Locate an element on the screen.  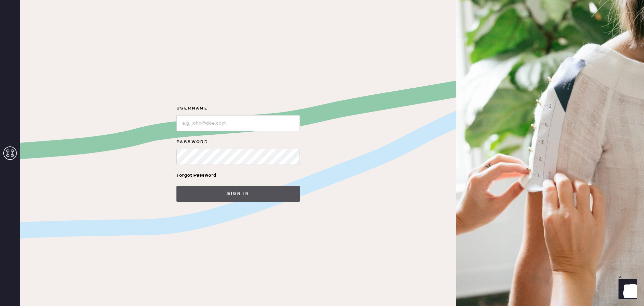
div: Forgot Password is located at coordinates (196, 175).